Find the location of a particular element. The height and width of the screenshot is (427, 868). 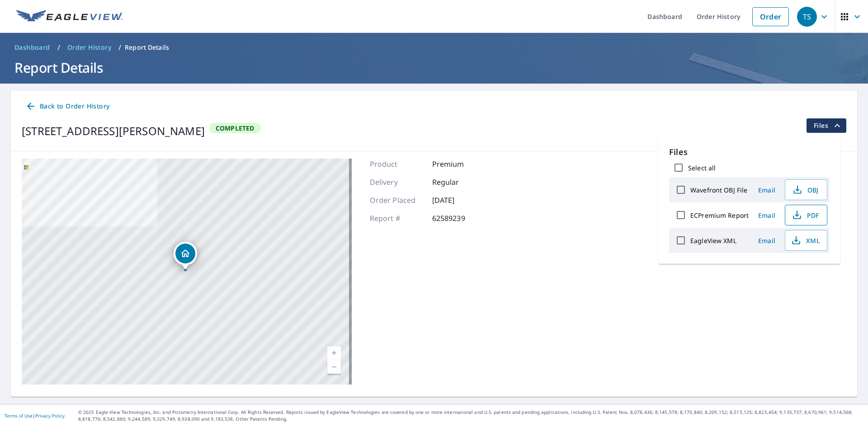

span: PDF is located at coordinates (805, 215).